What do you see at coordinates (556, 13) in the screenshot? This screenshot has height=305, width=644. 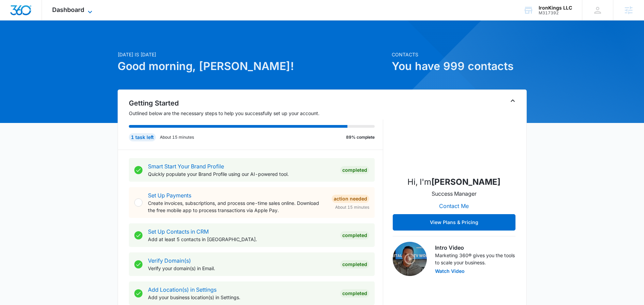 I see `div: account id` at bounding box center [556, 13].